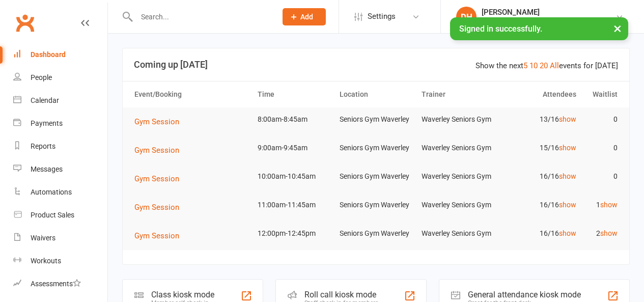 This screenshot has width=644, height=302. What do you see at coordinates (25, 23) in the screenshot?
I see `a: Clubworx` at bounding box center [25, 23].